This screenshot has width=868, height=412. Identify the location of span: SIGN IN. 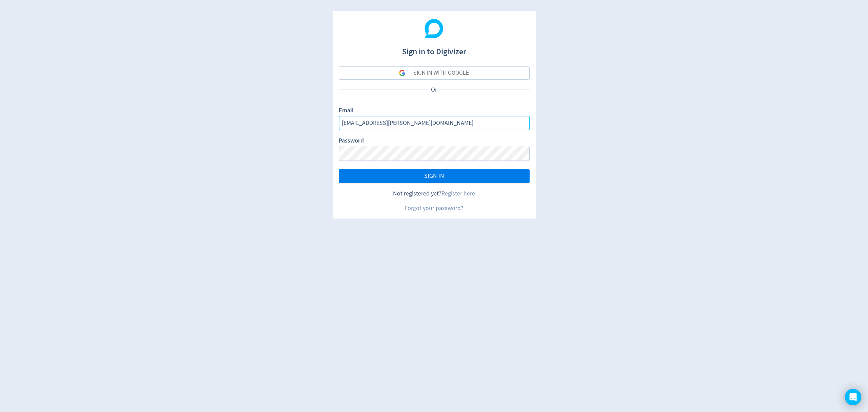
(434, 176).